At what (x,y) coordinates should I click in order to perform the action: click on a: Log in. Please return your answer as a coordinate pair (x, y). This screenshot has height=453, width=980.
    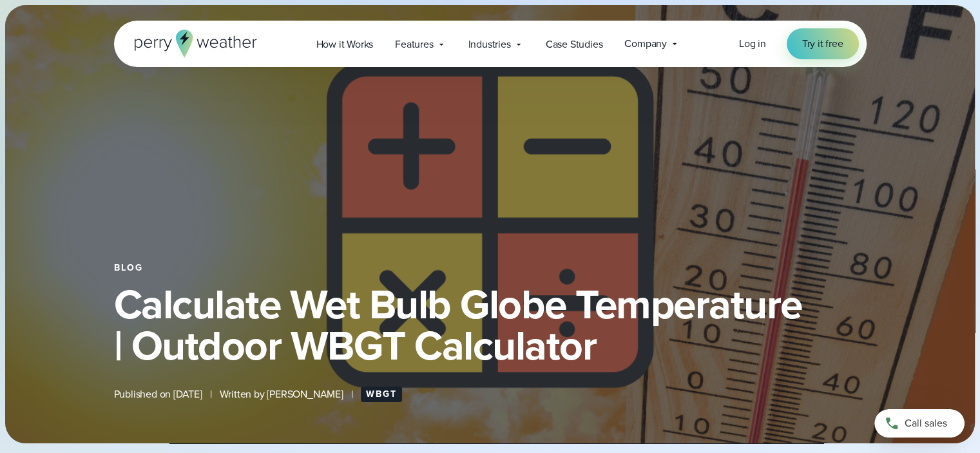
    Looking at the image, I should click on (753, 44).